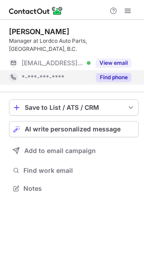  Describe the element at coordinates (79, 171) in the screenshot. I see `span: Find work email` at that location.